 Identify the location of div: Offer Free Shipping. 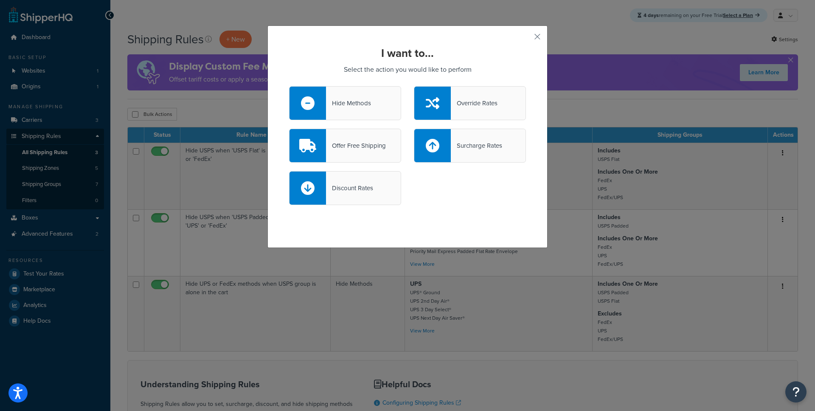
(356, 146).